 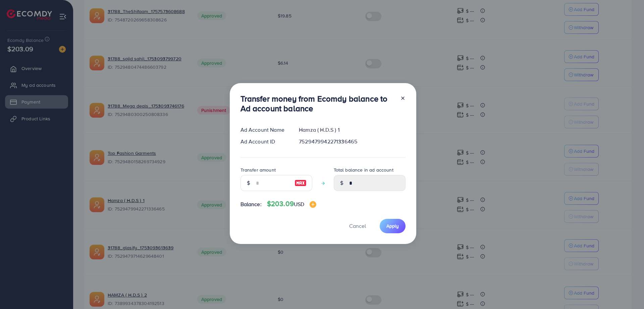 I want to click on span: Cancel, so click(x=358, y=226).